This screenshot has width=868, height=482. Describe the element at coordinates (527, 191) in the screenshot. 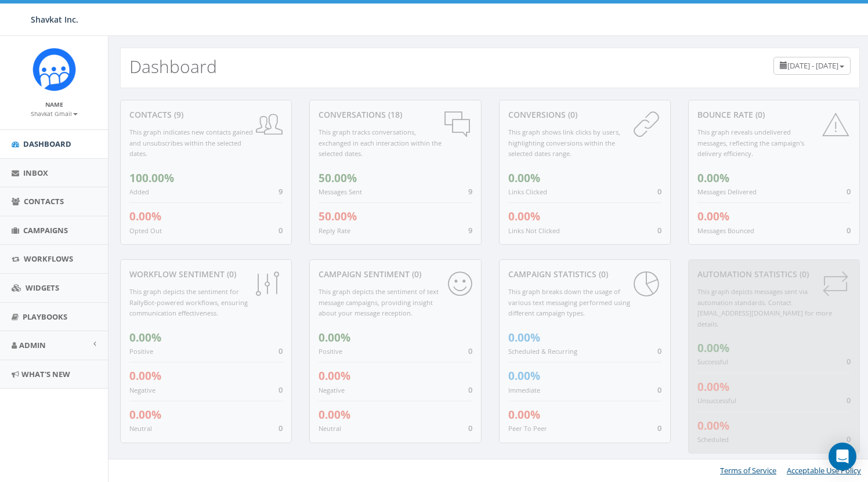

I see `small: Links Clicked` at that location.